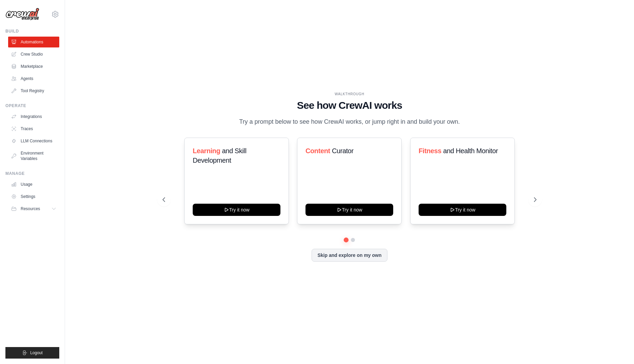 The image size is (634, 364). I want to click on button: Resources, so click(34, 209).